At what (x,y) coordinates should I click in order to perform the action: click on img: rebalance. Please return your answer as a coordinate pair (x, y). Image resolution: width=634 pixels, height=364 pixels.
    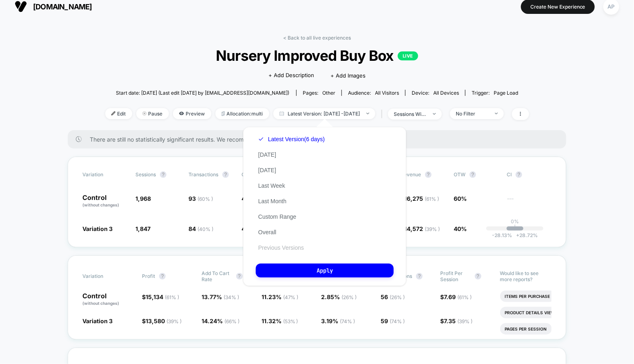
    Looking at the image, I should click on (223, 113).